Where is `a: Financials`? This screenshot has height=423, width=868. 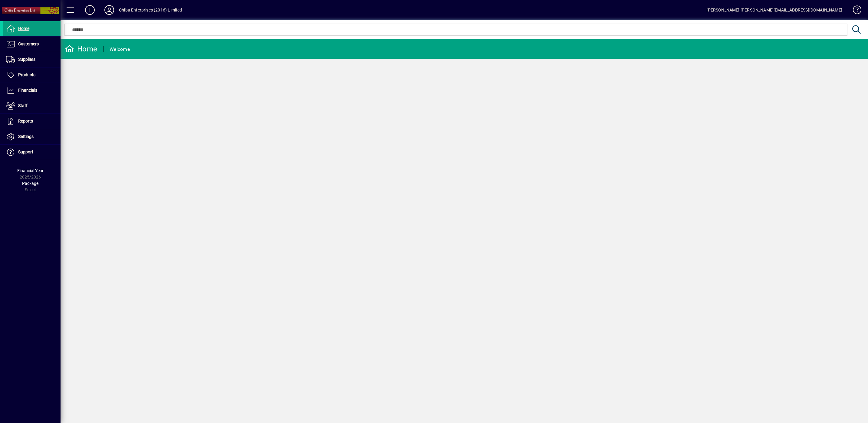
a: Financials is located at coordinates (32, 90).